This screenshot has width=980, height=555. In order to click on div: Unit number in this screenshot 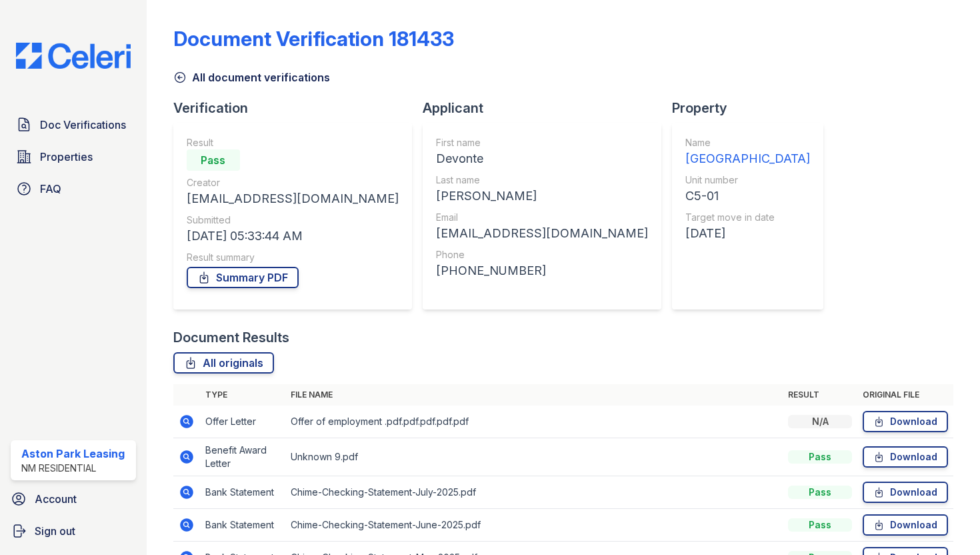, I will do `click(748, 180)`.